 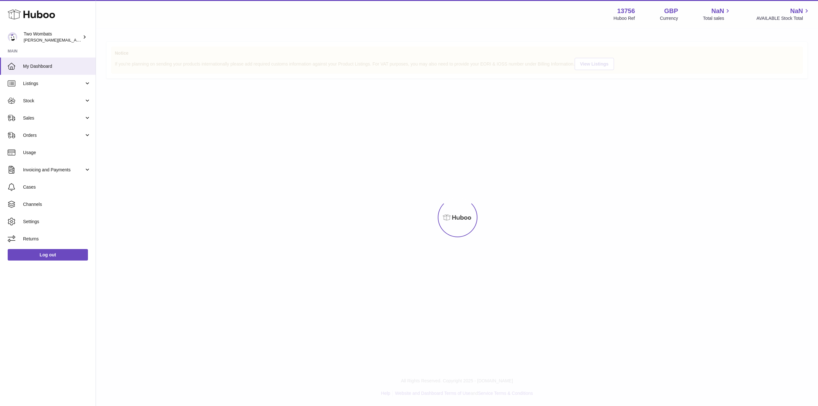 I want to click on span: Returns, so click(x=57, y=239).